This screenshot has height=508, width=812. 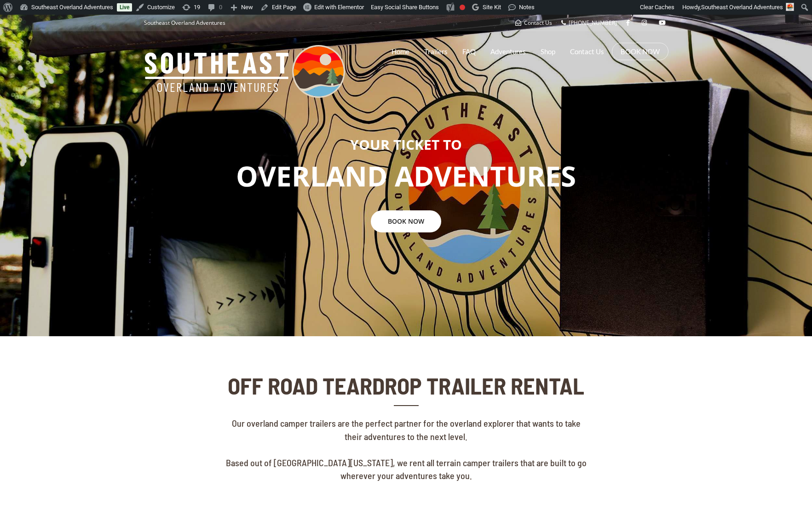 I want to click on p: OVERLAND ADVENTURES, so click(x=406, y=176).